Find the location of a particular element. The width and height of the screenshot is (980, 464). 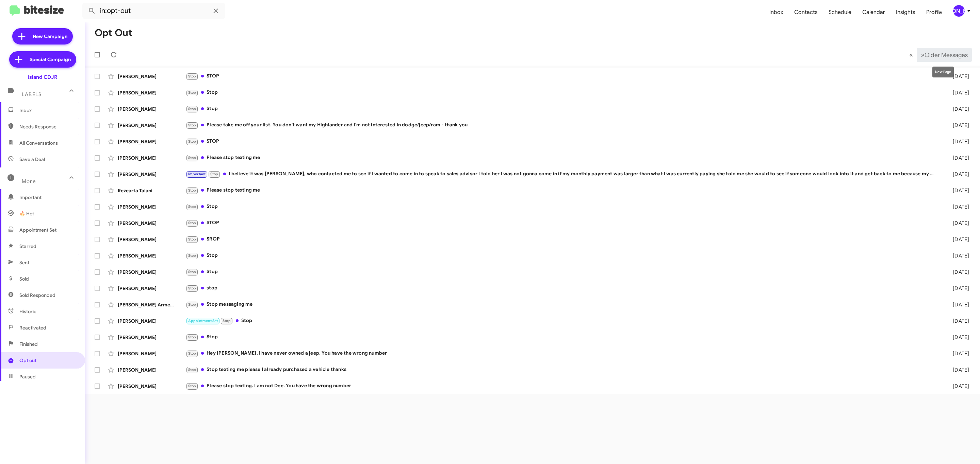

div: Please stop texting me is located at coordinates (562, 158).